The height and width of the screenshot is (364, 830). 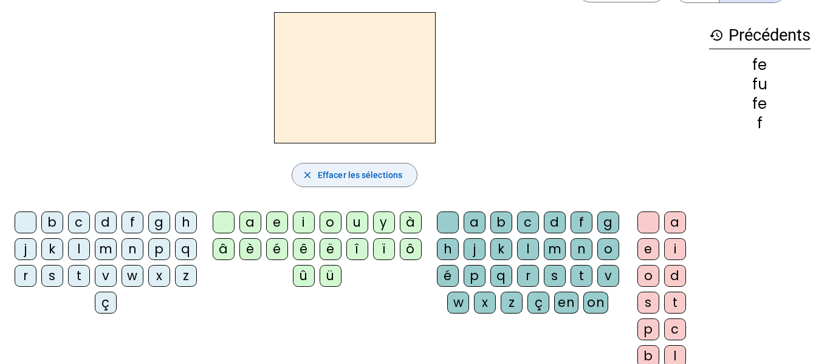 What do you see at coordinates (357, 222) in the screenshot?
I see `div: u` at bounding box center [357, 222].